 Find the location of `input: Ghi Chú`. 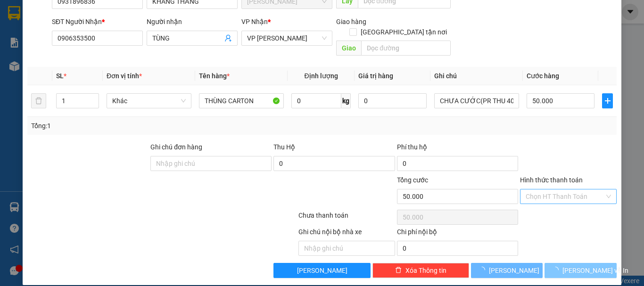

input: Ghi Chú is located at coordinates (477, 101).